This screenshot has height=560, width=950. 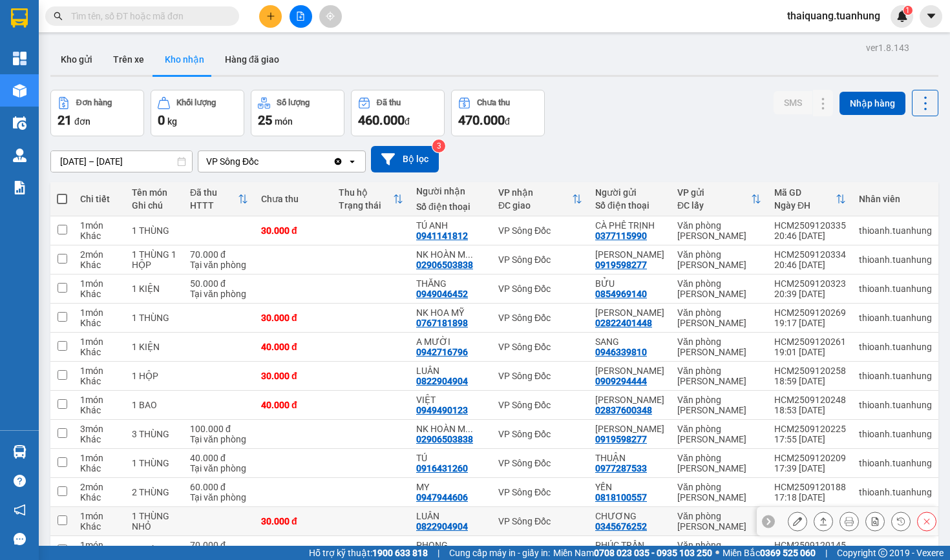 What do you see at coordinates (797, 521) in the screenshot?
I see `div: Sửa đơn hàng` at bounding box center [797, 521].